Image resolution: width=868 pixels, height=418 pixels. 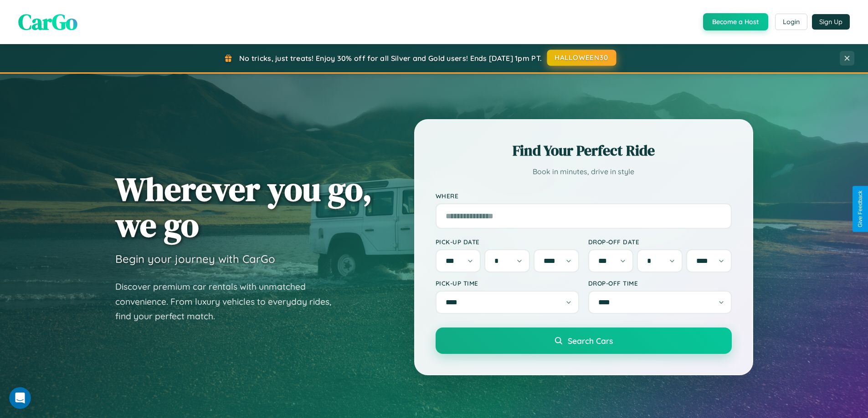 I want to click on button: Login, so click(x=791, y=22).